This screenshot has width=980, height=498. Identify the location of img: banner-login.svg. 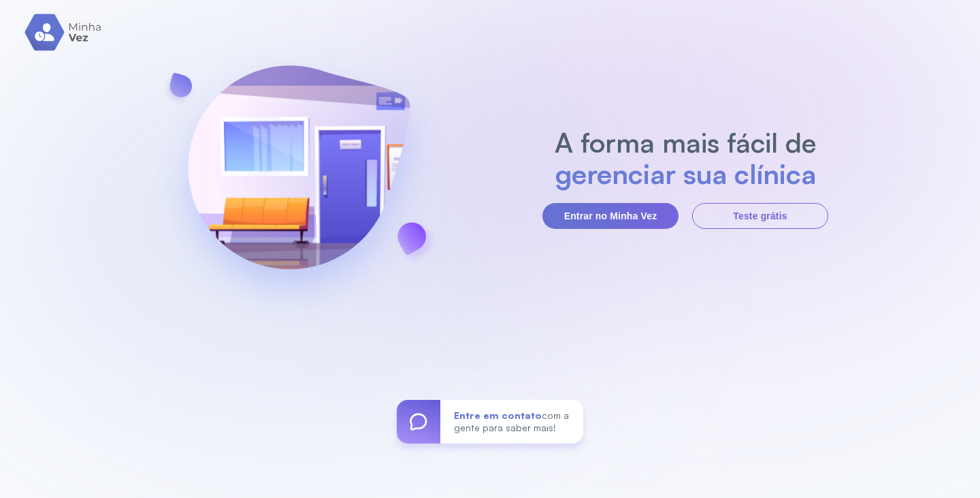
(299, 177).